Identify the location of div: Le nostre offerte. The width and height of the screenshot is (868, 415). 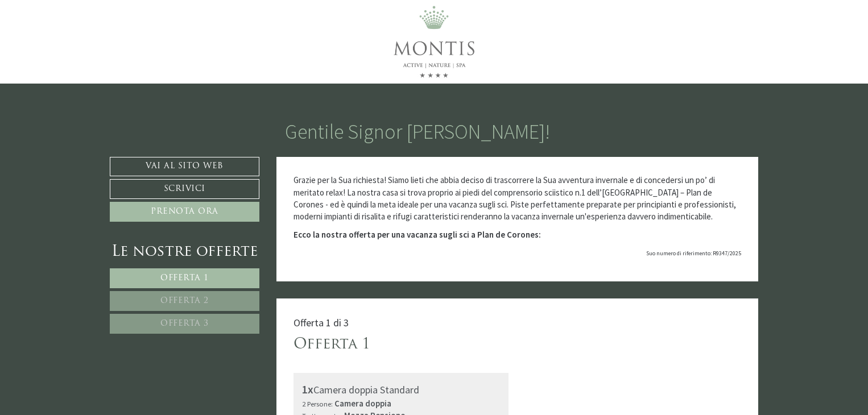
(184, 252).